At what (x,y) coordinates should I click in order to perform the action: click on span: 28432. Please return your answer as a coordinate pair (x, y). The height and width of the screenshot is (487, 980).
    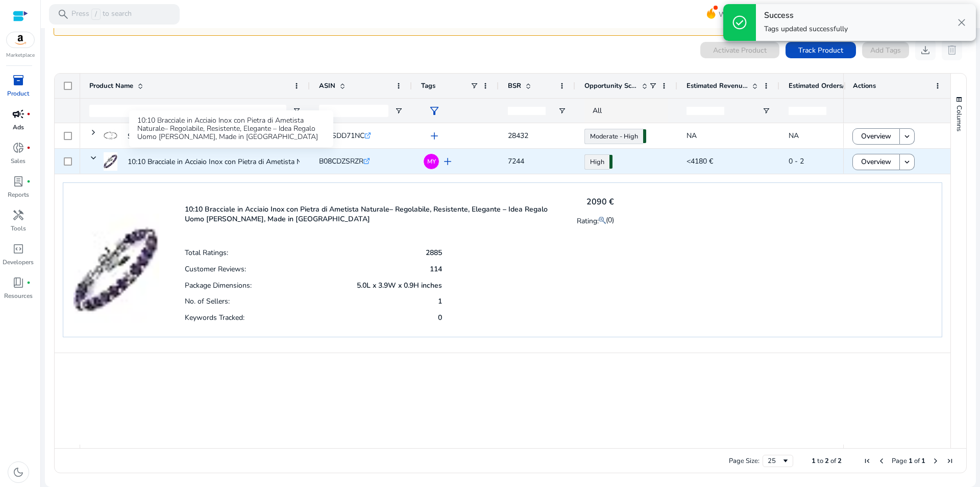
    Looking at the image, I should click on (518, 135).